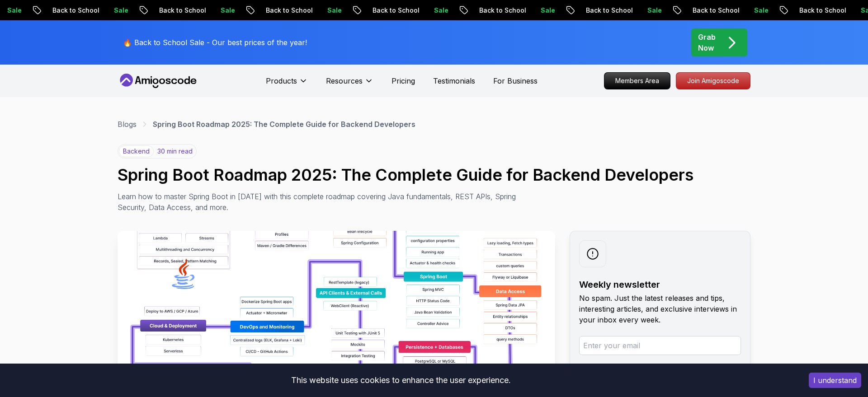 The image size is (868, 397). I want to click on p: backend, so click(136, 151).